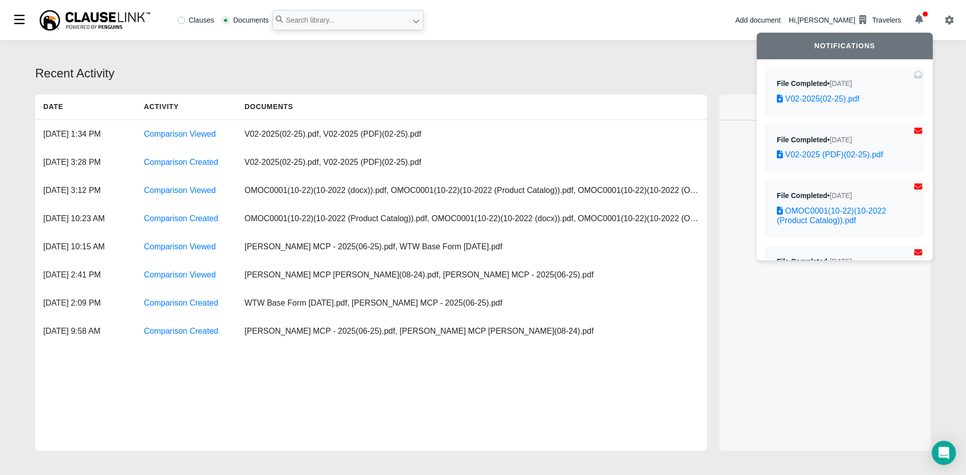 The width and height of the screenshot is (966, 475). Describe the element at coordinates (887, 20) in the screenshot. I see `div: Travelers` at that location.